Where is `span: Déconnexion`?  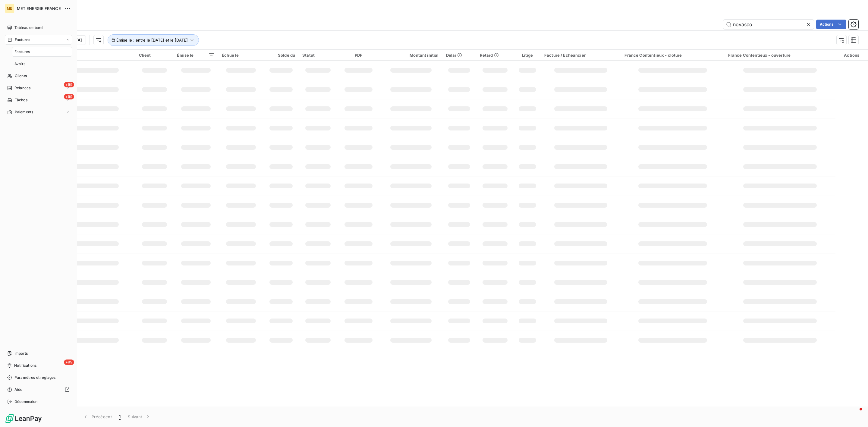 span: Déconnexion is located at coordinates (26, 402).